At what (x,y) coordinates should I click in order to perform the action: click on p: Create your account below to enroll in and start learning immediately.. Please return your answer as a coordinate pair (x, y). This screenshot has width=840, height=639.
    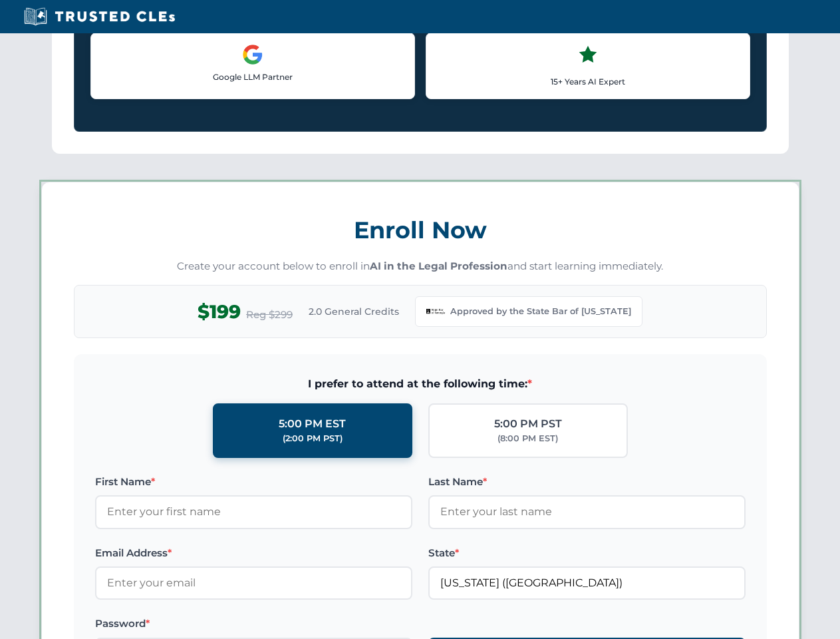
    Looking at the image, I should click on (420, 266).